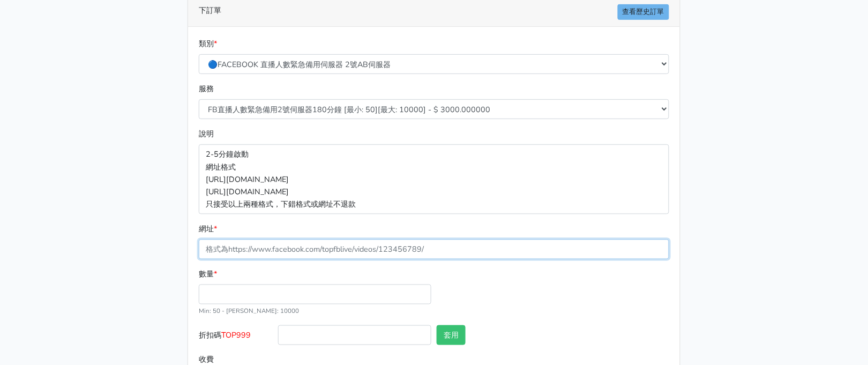  Describe the element at coordinates (207, 134) in the screenshot. I see `label: 說明` at that location.